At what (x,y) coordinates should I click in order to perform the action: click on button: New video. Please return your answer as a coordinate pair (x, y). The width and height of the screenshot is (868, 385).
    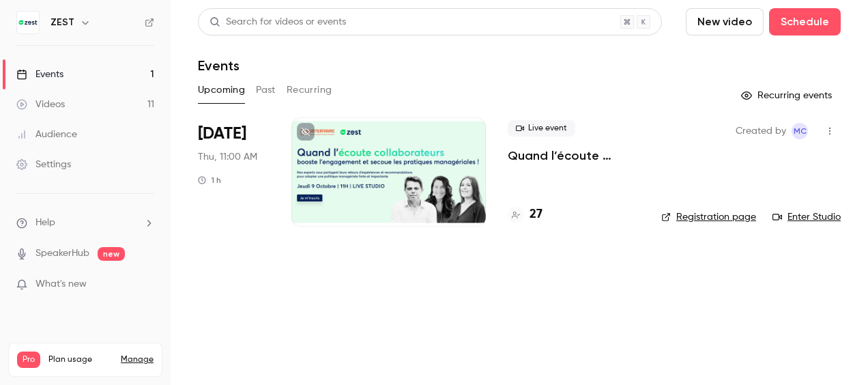
    Looking at the image, I should click on (725, 22).